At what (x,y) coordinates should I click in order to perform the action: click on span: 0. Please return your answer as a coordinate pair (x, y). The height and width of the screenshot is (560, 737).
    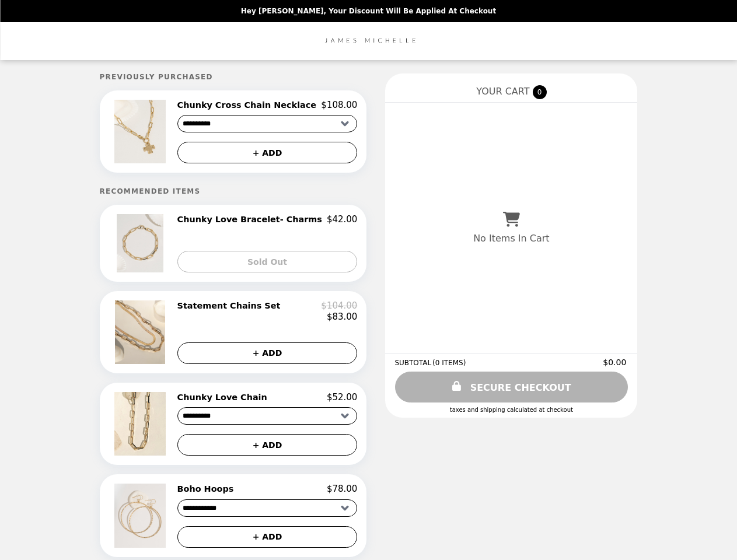
    Looking at the image, I should click on (540, 92).